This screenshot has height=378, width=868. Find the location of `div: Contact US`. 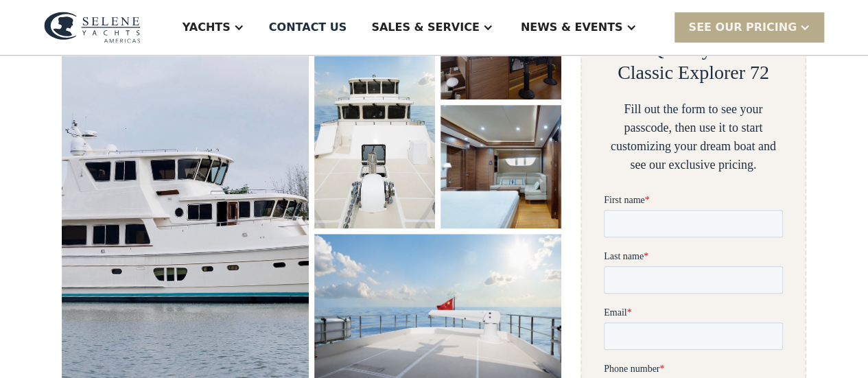

div: Contact US is located at coordinates (308, 28).